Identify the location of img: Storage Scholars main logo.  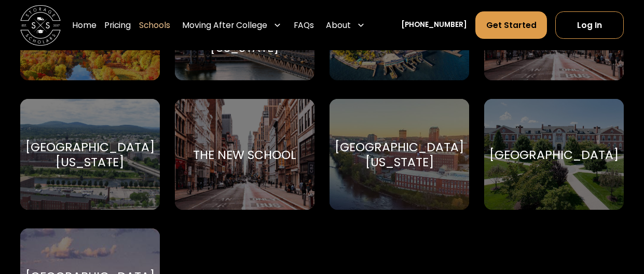
(41, 25).